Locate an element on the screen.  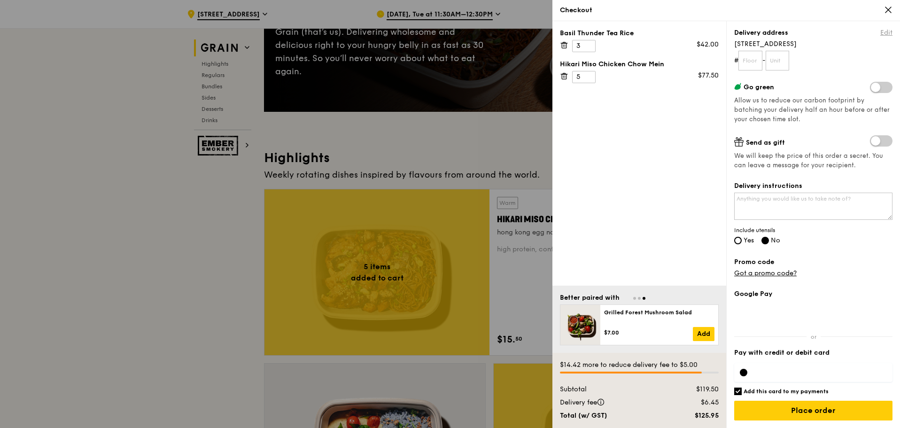
div: $119.50 is located at coordinates (696, 390).